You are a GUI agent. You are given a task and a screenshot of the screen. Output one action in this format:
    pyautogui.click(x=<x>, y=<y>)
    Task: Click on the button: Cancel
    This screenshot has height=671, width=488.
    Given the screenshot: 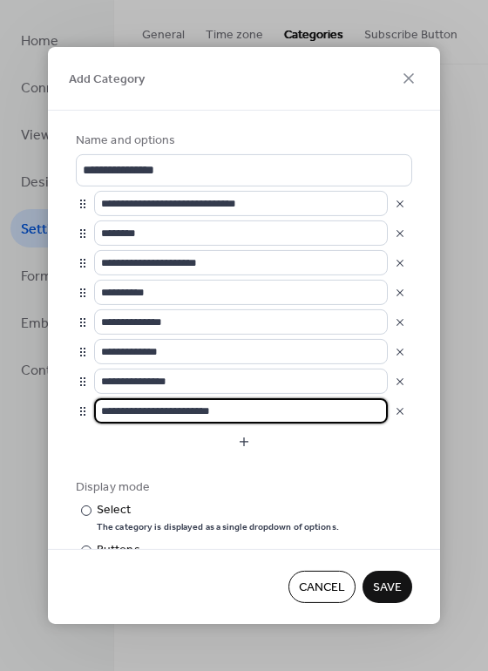 What is the action you would take?
    pyautogui.click(x=322, y=587)
    